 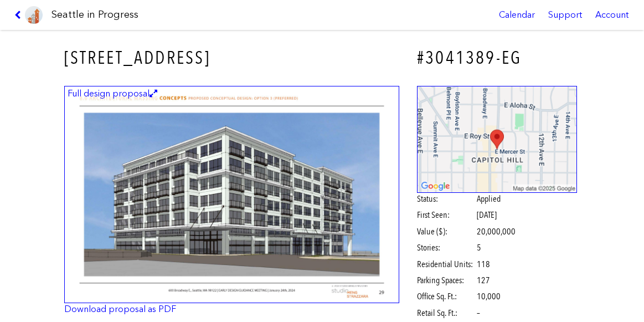 What do you see at coordinates (488, 199) in the screenshot?
I see `span: Applied` at bounding box center [488, 199].